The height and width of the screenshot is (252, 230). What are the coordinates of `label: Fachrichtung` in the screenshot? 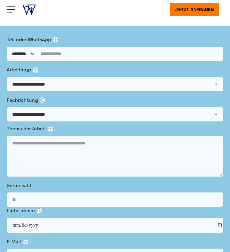 It's located at (115, 100).